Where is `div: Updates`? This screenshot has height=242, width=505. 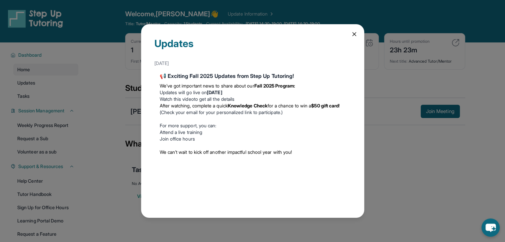 div: Updates is located at coordinates (253, 47).